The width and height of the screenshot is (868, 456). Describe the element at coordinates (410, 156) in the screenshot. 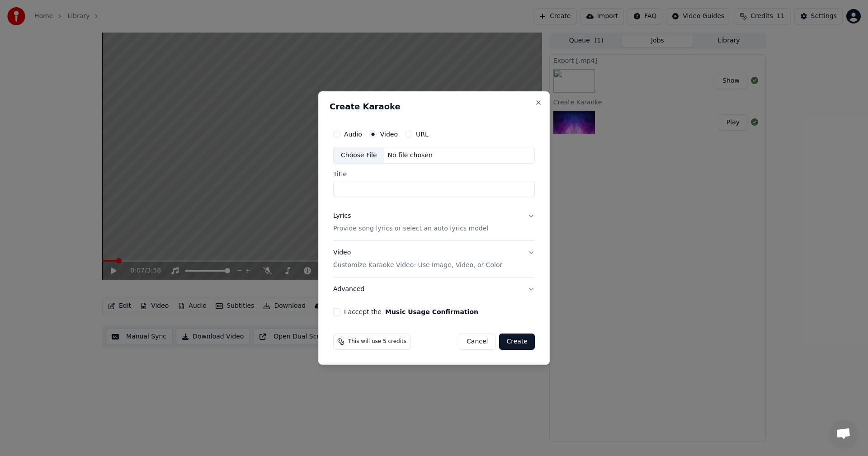

I see `div: No file chosen` at that location.